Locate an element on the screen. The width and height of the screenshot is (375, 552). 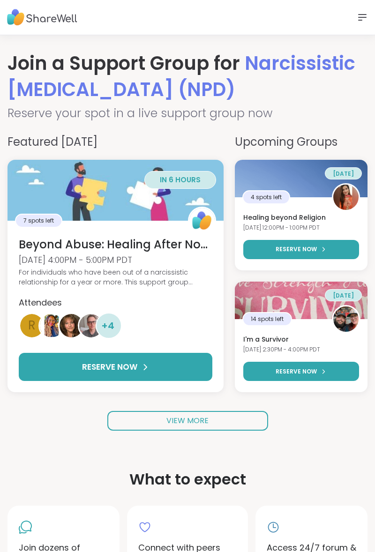
span: in 6 hours is located at coordinates (180, 179).